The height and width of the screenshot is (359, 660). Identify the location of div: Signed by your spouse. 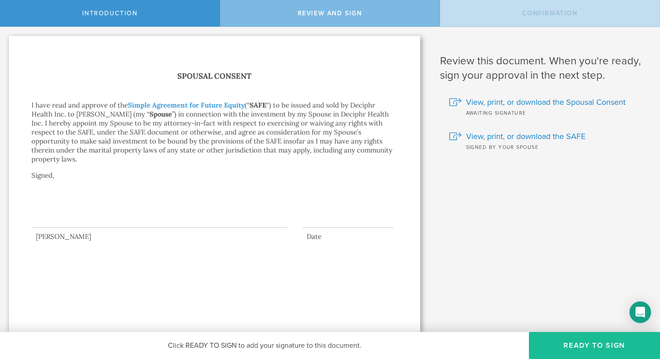
(548, 146).